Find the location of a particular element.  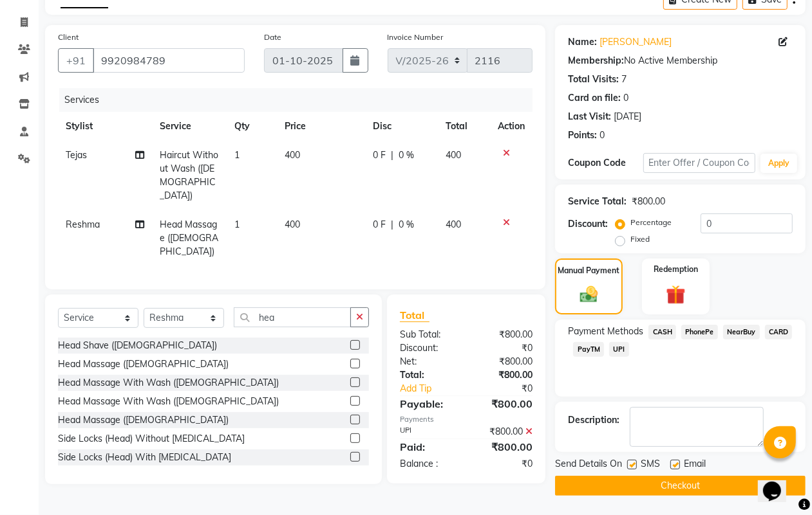

label: Fixed is located at coordinates (640, 239).